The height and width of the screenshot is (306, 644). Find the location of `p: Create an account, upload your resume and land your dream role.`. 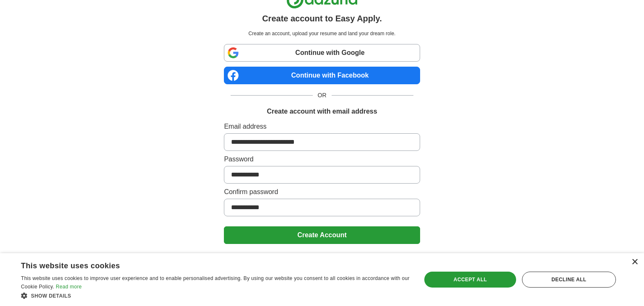

p: Create an account, upload your resume and land your dream role. is located at coordinates (322, 34).